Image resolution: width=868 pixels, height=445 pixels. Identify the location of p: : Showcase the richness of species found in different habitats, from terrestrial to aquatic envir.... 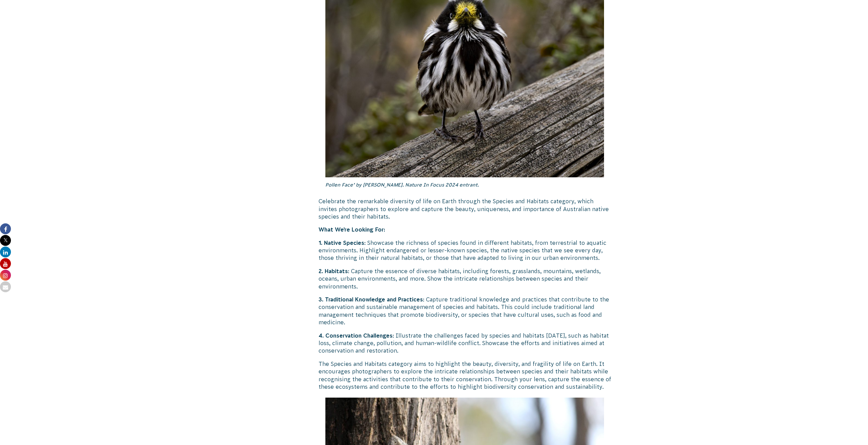
(465, 251).